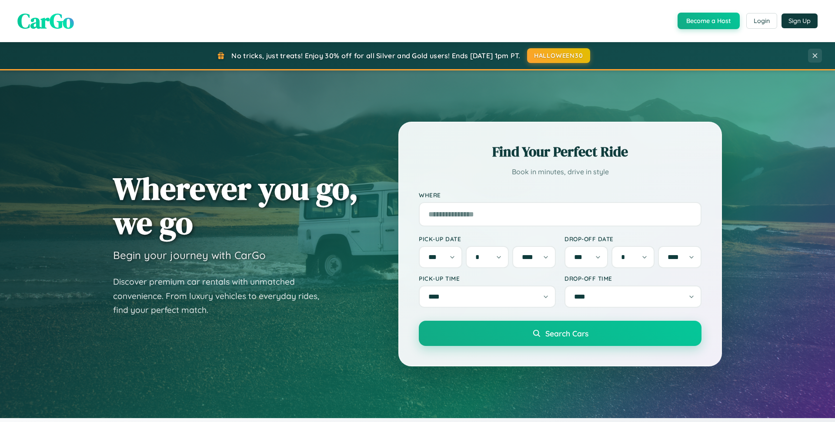 This screenshot has height=422, width=835. What do you see at coordinates (558, 56) in the screenshot?
I see `button: HALLOWEEN30` at bounding box center [558, 56].